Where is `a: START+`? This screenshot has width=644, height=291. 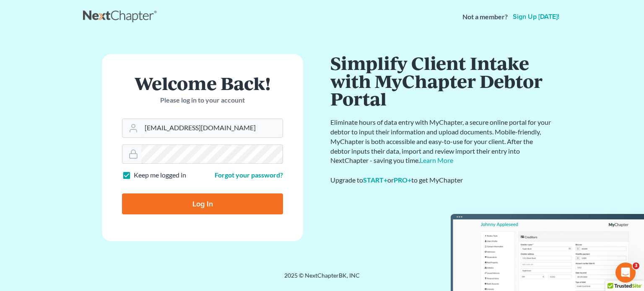
a: START+ is located at coordinates (375, 179).